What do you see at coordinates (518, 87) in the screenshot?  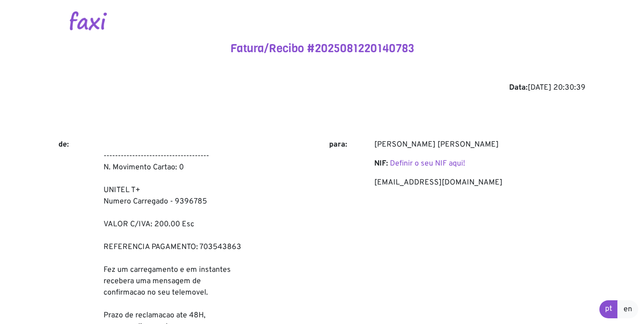 I see `b: Data:` at bounding box center [518, 87].